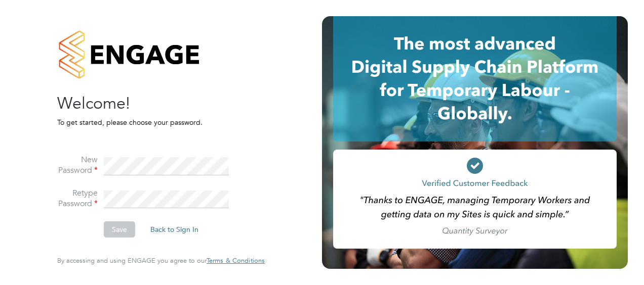 This screenshot has width=644, height=285. Describe the element at coordinates (236, 260) in the screenshot. I see `span: Terms & Conditions` at that location.